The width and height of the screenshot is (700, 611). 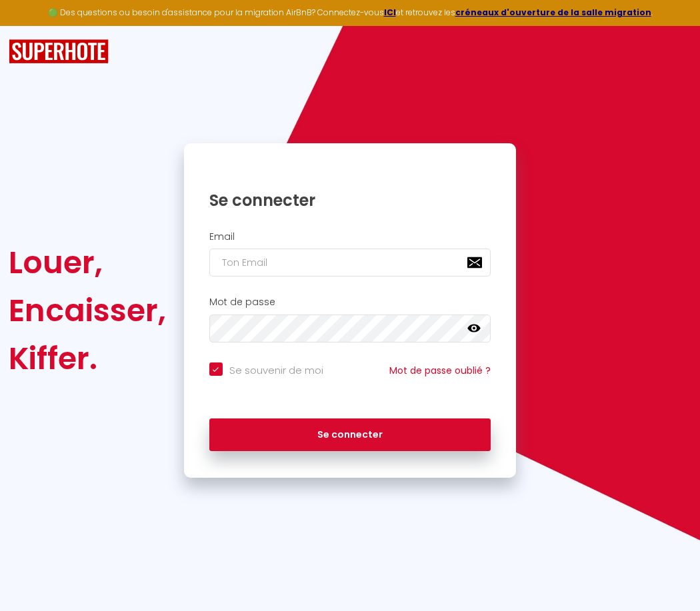 What do you see at coordinates (350, 236) in the screenshot?
I see `h2: Email` at bounding box center [350, 236].